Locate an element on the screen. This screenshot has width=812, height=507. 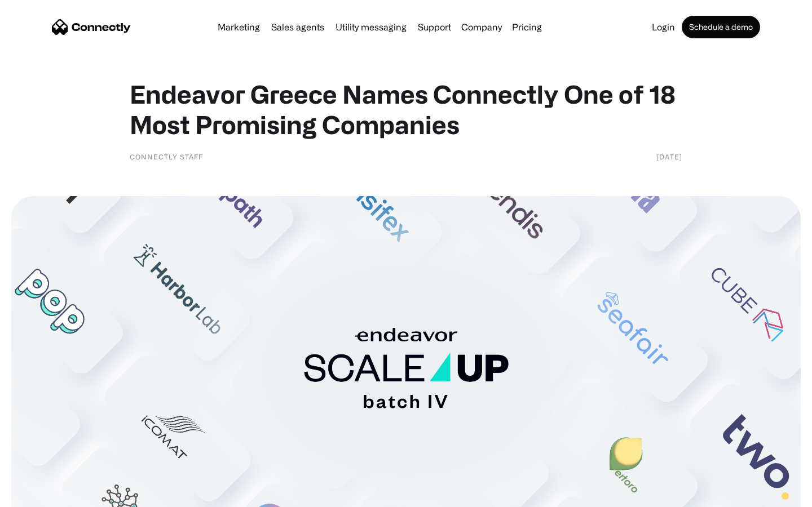
aside: Language selected: English is located at coordinates (40, 495).